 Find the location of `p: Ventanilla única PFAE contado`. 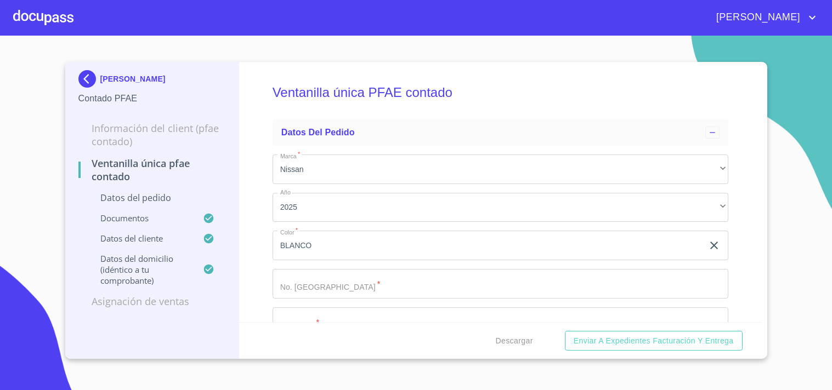

p: Ventanilla única PFAE contado is located at coordinates (152, 170).